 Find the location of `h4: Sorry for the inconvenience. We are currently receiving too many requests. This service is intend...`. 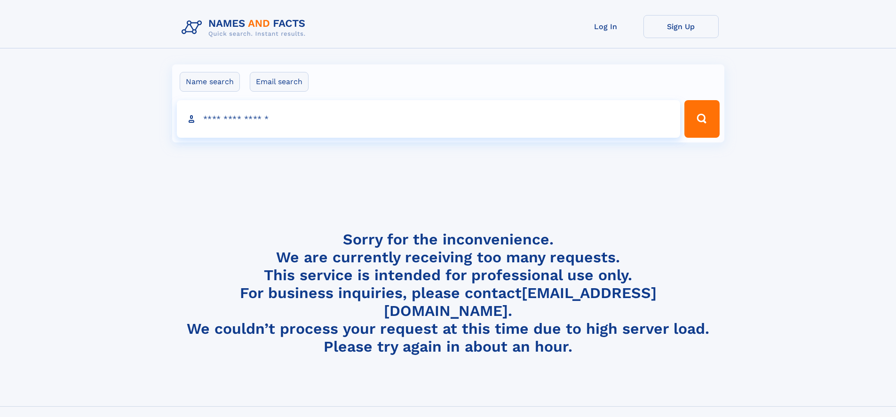

h4: Sorry for the inconvenience. We are currently receiving too many requests. This service is intend... is located at coordinates (448, 293).